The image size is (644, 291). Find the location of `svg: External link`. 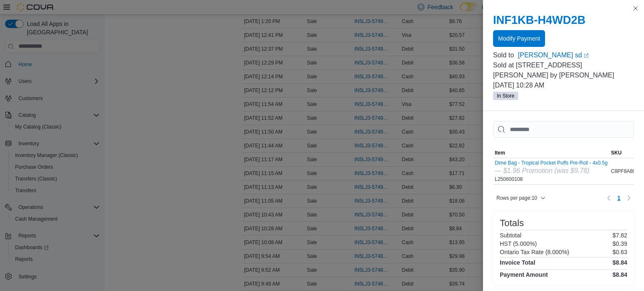

svg: External link is located at coordinates (586, 56).